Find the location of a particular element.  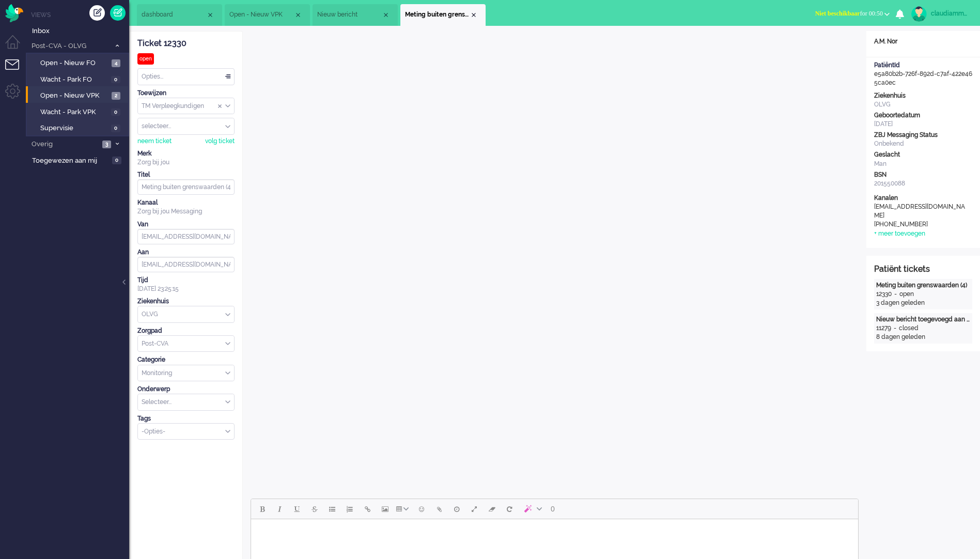

div: Kanaal is located at coordinates (186, 203).